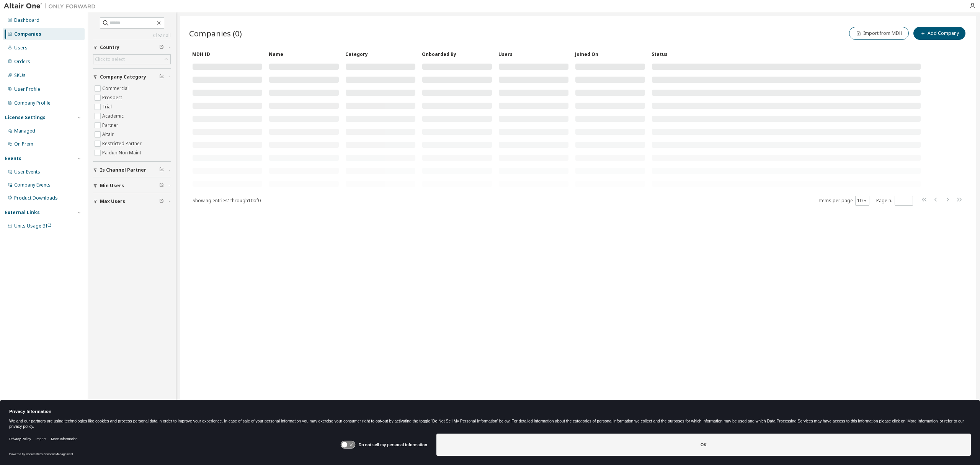 The height and width of the screenshot is (465, 980). Describe the element at coordinates (132, 186) in the screenshot. I see `button: Min Users` at that location.